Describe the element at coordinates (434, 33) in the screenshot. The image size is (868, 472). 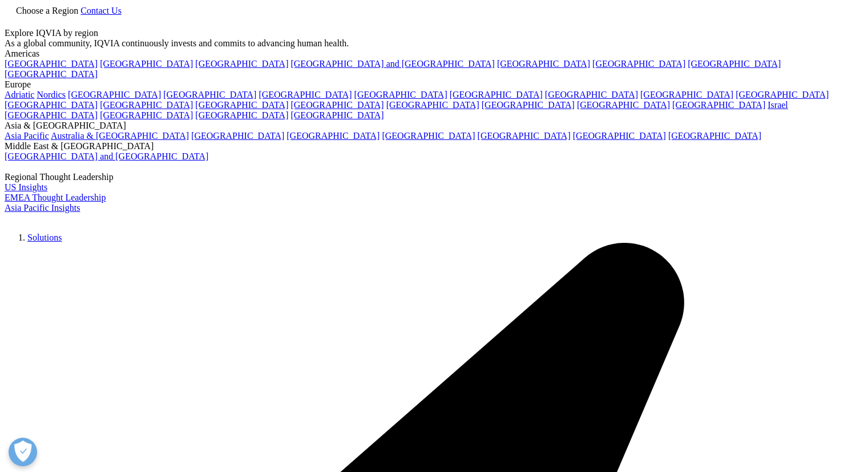
I see `div: Explore IQVIA by region` at that location.